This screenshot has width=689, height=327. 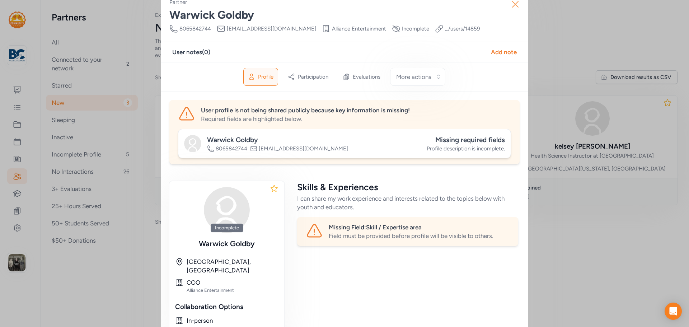 What do you see at coordinates (408, 187) in the screenshot?
I see `div: Skills & Experiences` at bounding box center [408, 187].